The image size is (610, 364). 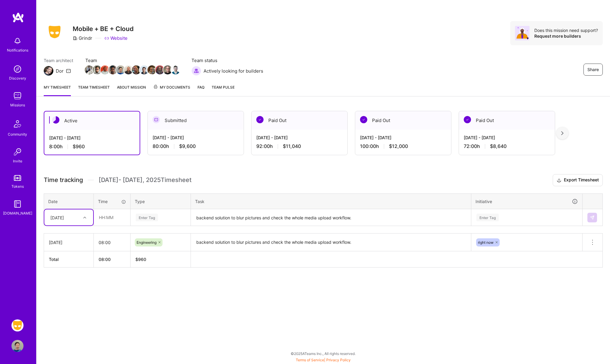 I want to click on img: Company Logo, so click(x=55, y=32).